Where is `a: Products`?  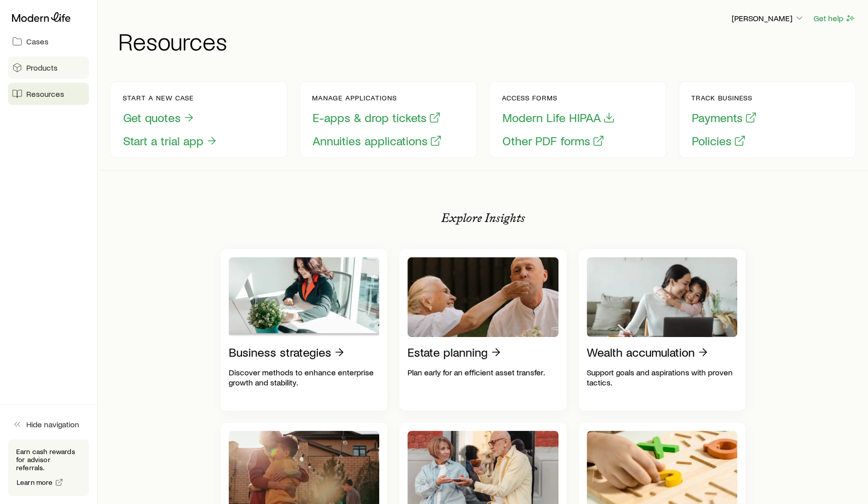 a: Products is located at coordinates (49, 68).